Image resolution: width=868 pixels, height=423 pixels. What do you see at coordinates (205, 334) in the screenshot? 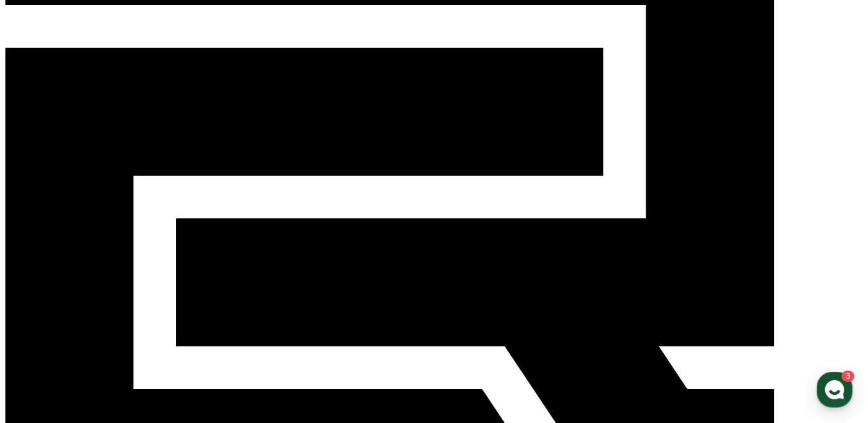
I see `a: 설정` at bounding box center [205, 334].